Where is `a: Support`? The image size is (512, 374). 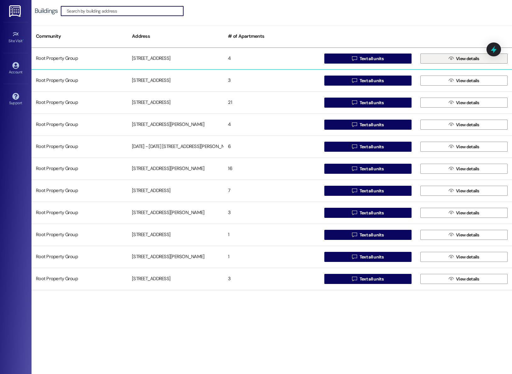 a: Support is located at coordinates (16, 99).